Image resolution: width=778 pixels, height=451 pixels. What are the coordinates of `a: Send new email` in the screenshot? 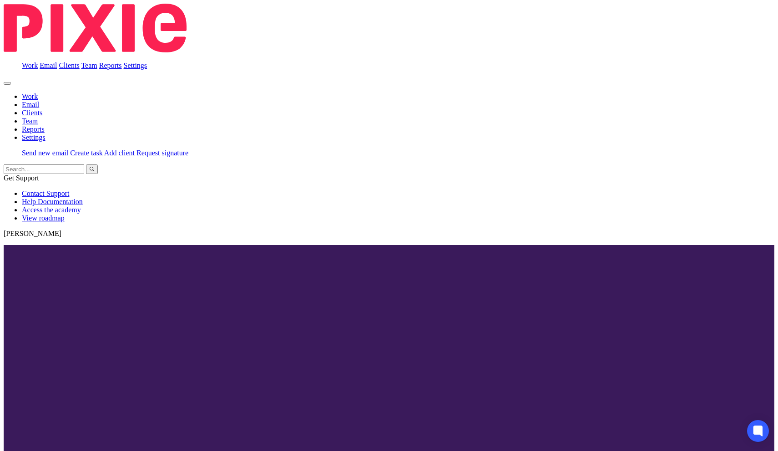 It's located at (45, 152).